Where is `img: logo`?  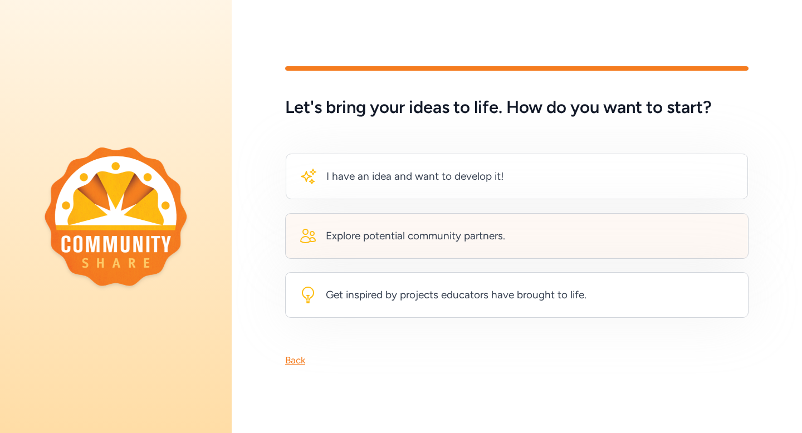 img: logo is located at coordinates (116, 217).